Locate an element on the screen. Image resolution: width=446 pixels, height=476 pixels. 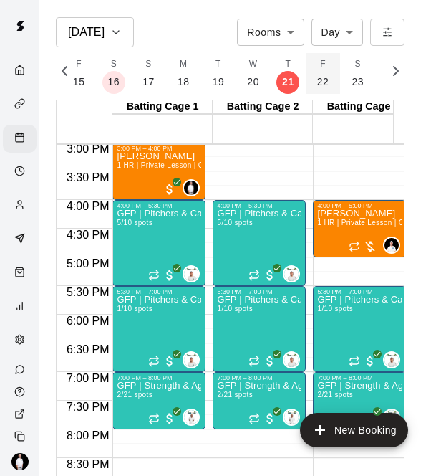
p: 23 is located at coordinates (358, 82).